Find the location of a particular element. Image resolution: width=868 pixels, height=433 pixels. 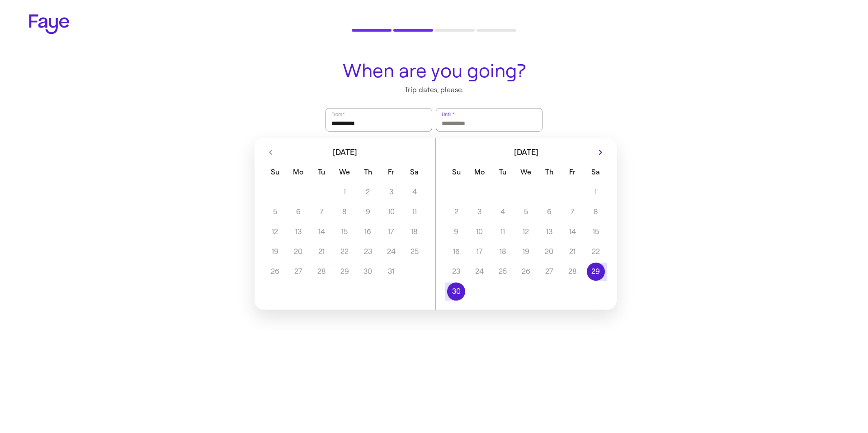

label: Until is located at coordinates (448, 114).